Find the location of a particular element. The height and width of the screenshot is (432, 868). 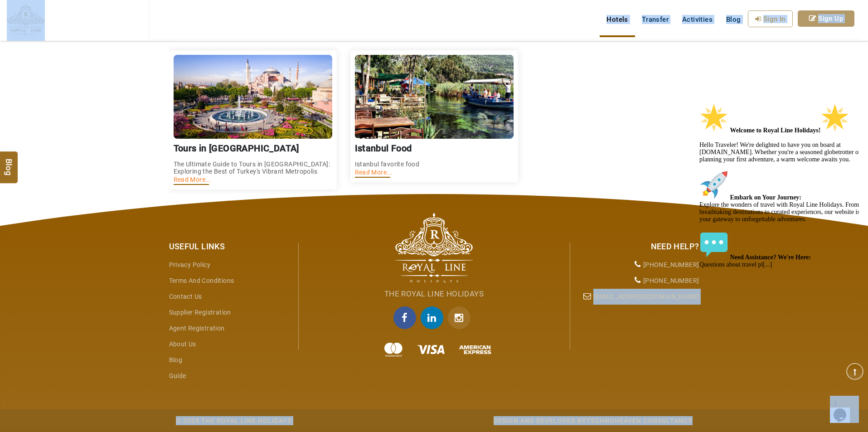

a: facebook is located at coordinates (407, 318).